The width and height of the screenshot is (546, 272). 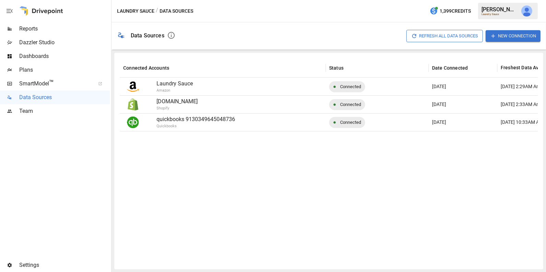 I want to click on img: Amazon Logo, so click(x=133, y=86).